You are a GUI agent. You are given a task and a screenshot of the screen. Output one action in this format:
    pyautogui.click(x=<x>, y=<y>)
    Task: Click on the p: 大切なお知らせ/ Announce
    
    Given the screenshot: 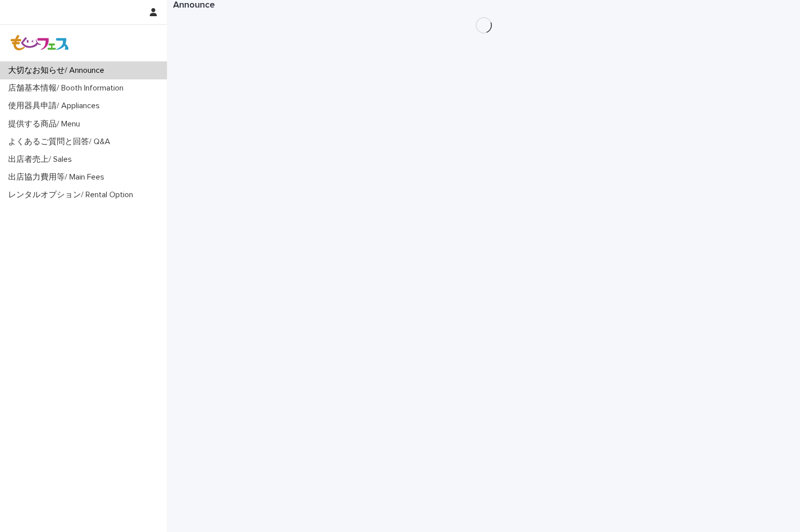 What is the action you would take?
    pyautogui.click(x=58, y=70)
    